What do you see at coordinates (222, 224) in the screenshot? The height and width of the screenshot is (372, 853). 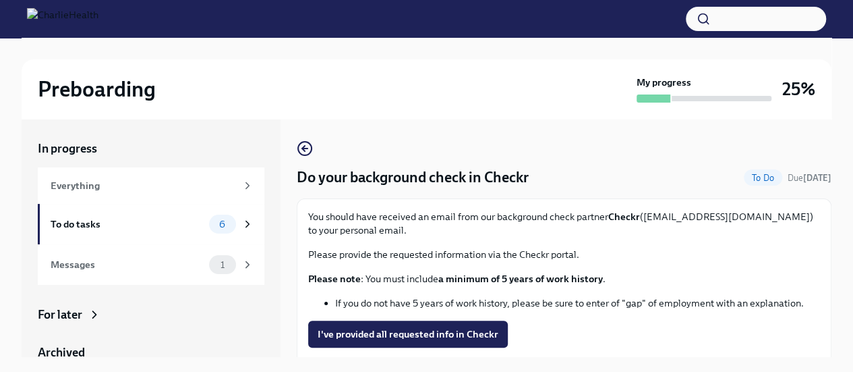 I see `span: 6` at bounding box center [222, 224].